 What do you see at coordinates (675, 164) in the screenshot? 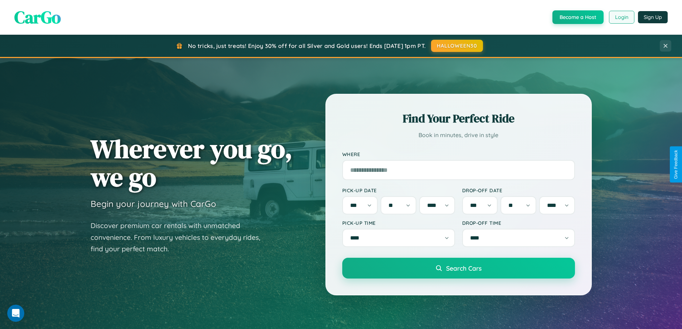
I see `div: Give Feedback` at bounding box center [675, 164].